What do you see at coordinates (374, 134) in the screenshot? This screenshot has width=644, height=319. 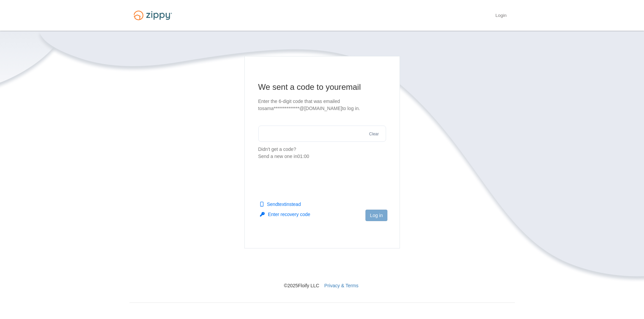 I see `button: Clear` at bounding box center [374, 134].